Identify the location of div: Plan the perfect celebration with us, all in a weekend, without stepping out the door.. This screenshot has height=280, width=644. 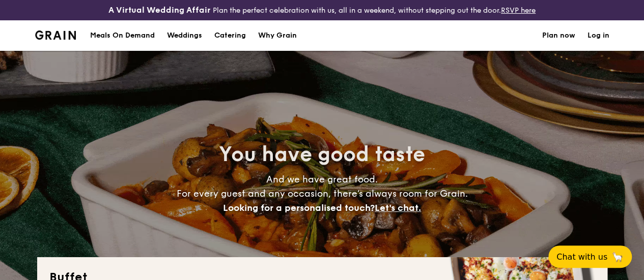
(322, 10).